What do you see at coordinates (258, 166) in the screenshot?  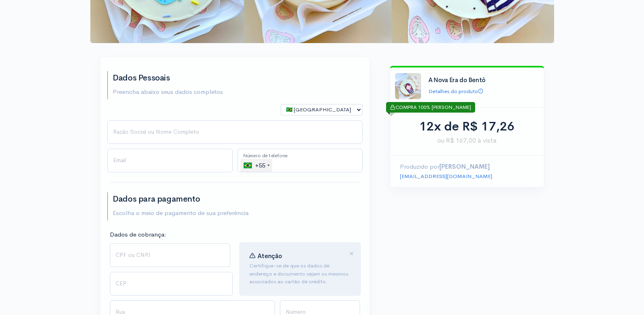 I see `div: +55` at bounding box center [258, 166].